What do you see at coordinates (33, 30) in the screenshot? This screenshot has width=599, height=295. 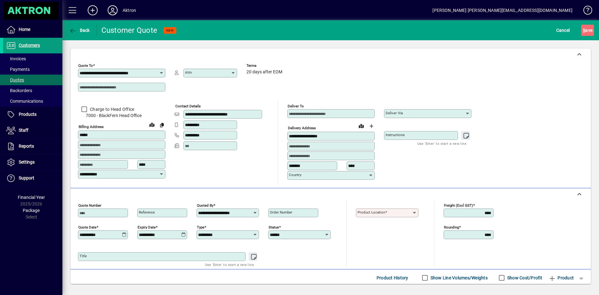 I see `a: Home` at bounding box center [33, 30].